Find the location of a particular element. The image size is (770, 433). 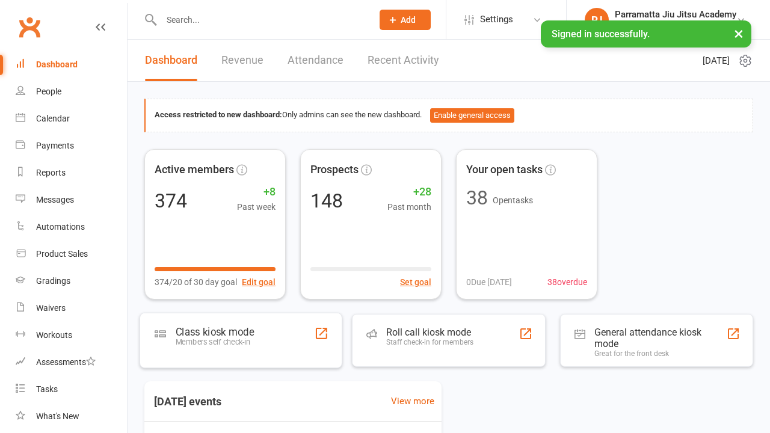

button: Set goal is located at coordinates (416, 282).